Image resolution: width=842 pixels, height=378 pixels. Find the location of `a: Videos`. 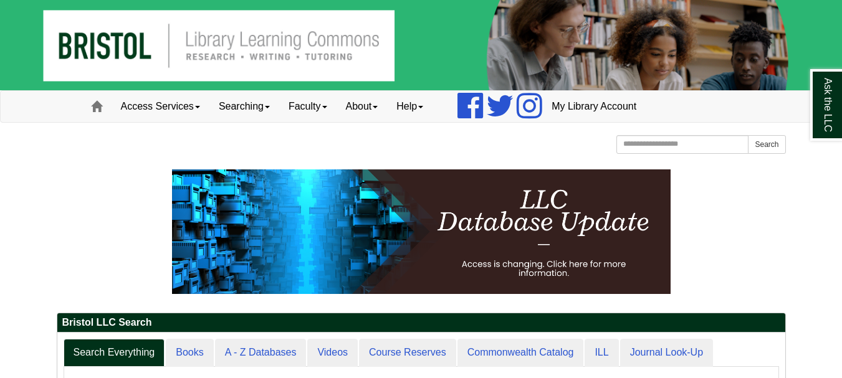

a: Videos is located at coordinates (332, 353).